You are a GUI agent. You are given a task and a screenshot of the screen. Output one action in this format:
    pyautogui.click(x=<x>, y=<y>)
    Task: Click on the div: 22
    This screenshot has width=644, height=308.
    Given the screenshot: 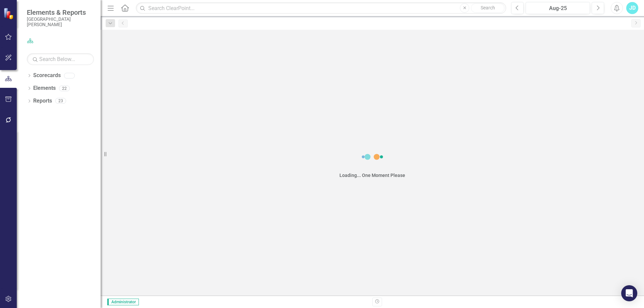 What is the action you would take?
    pyautogui.click(x=64, y=88)
    